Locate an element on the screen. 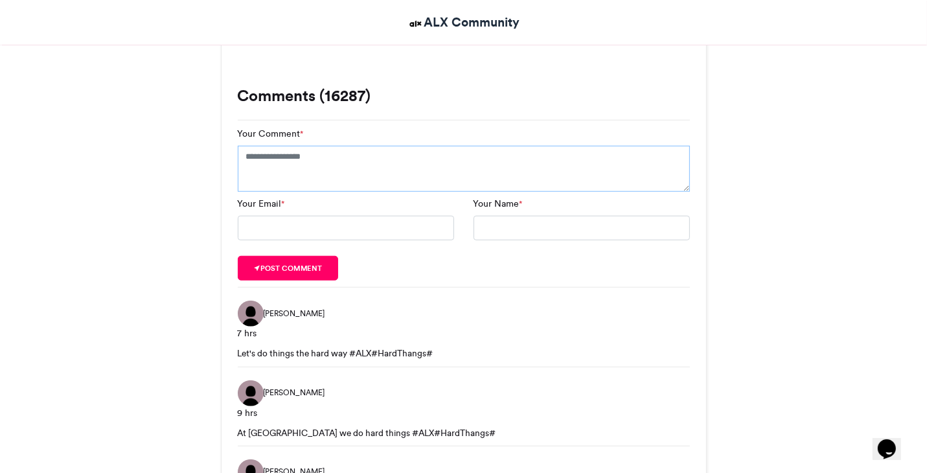 The height and width of the screenshot is (473, 927). h3: Comments (16287) is located at coordinates (464, 96).